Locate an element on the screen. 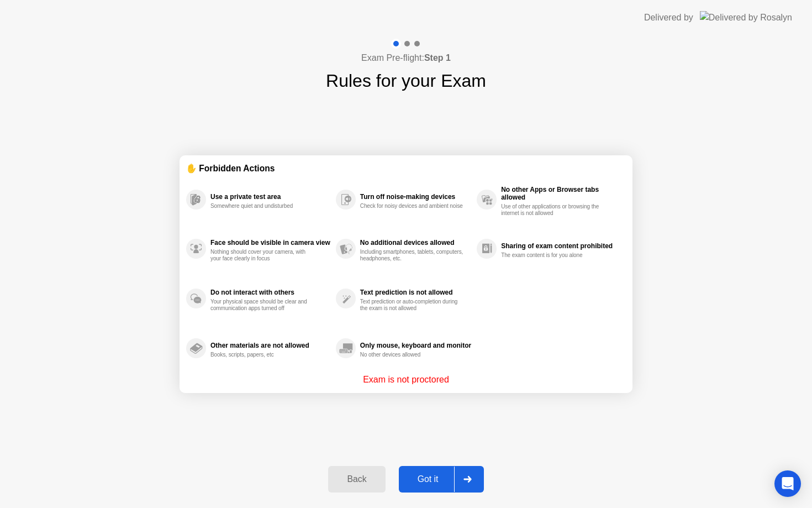  div: The exam content is for you alone is located at coordinates (553, 255).